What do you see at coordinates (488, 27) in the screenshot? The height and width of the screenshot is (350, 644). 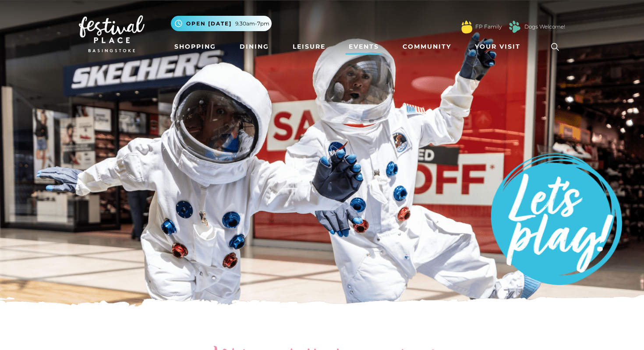 I see `a: FP Family` at bounding box center [488, 27].